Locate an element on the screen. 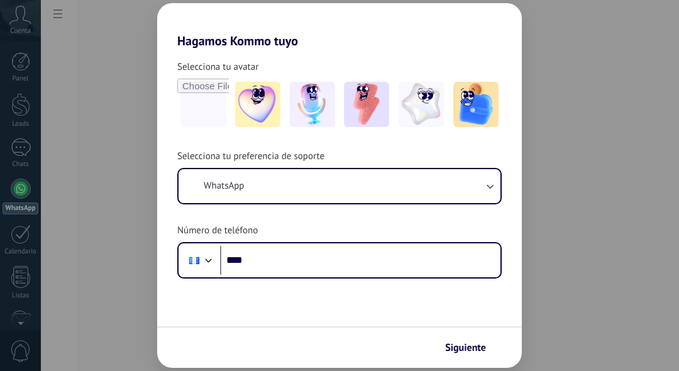 This screenshot has height=371, width=679. img: -1.jpeg is located at coordinates (258, 104).